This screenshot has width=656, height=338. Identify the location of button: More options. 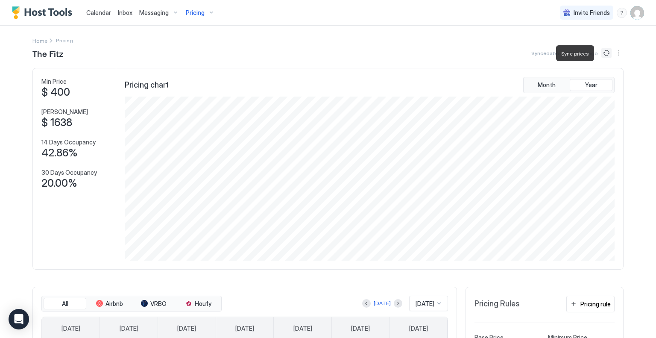
(618, 53).